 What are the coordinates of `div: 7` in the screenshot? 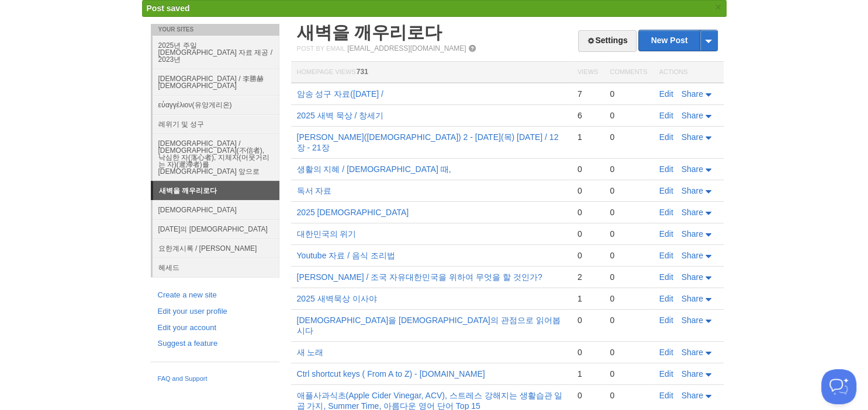 It's located at (587, 94).